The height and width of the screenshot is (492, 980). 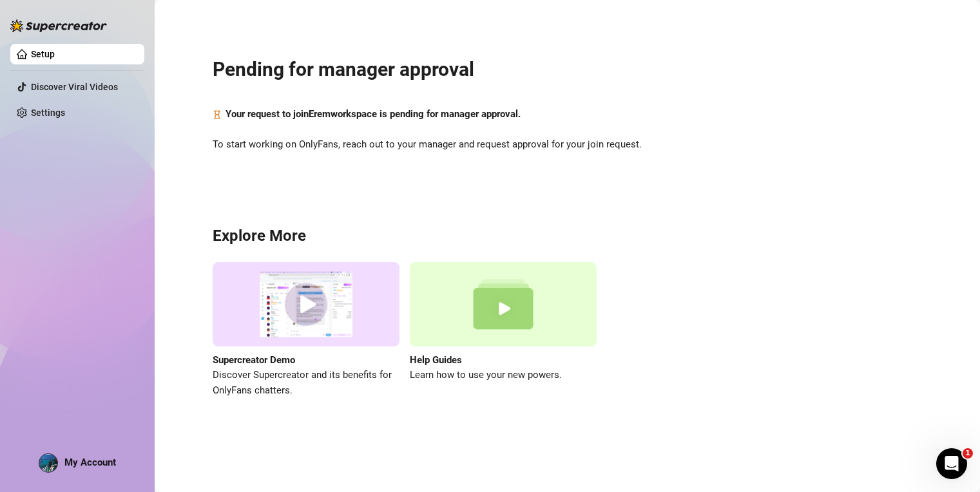 What do you see at coordinates (968, 453) in the screenshot?
I see `span: 1` at bounding box center [968, 453].